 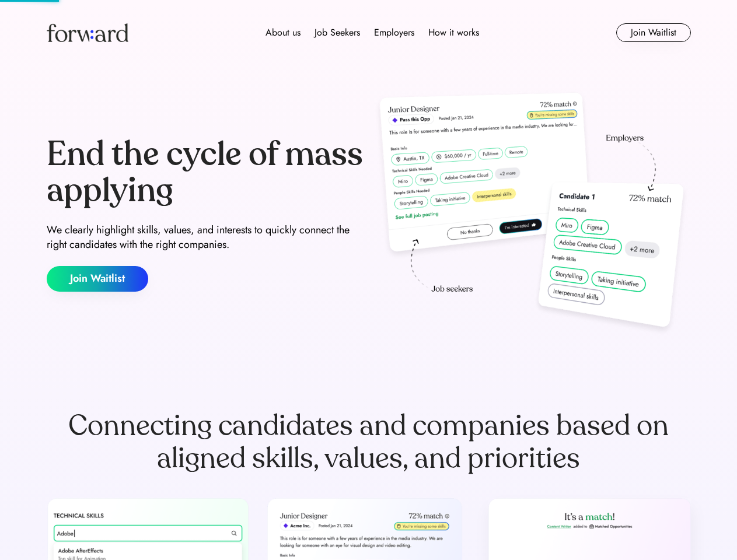 I want to click on div: About us, so click(x=283, y=33).